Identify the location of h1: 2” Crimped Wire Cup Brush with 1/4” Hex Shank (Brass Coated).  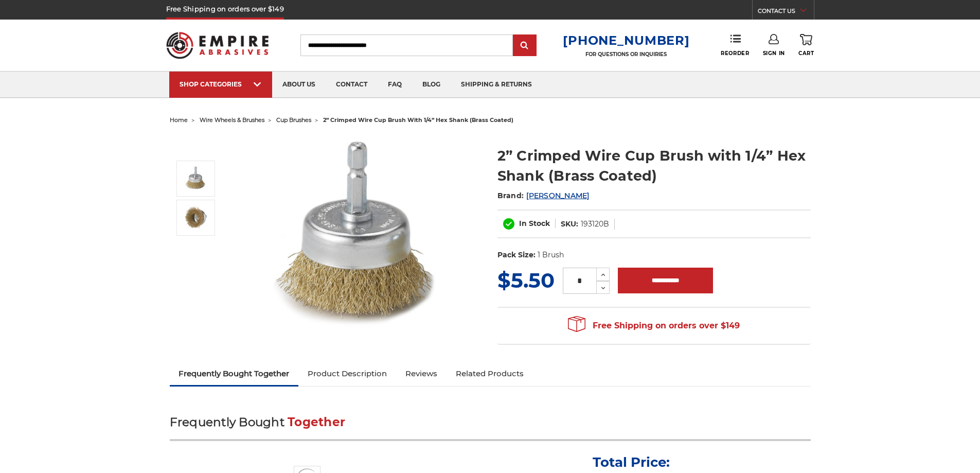
(654, 166).